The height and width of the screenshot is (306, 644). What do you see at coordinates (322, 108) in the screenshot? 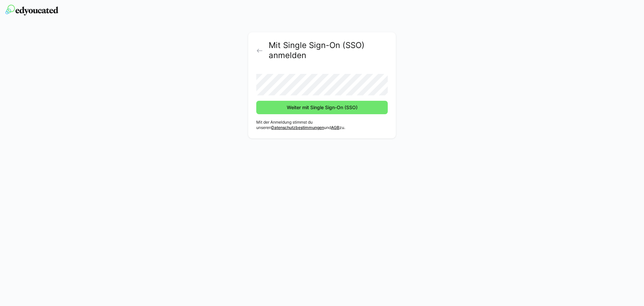
I see `button: Weiter mit Single Sign-On (SSO)` at bounding box center [322, 108].